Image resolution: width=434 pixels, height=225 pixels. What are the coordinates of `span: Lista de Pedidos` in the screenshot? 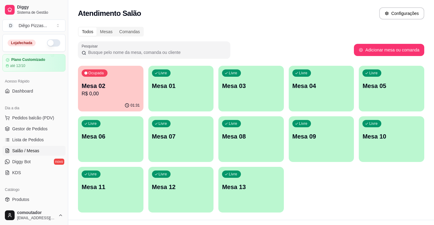 It's located at (28, 140).